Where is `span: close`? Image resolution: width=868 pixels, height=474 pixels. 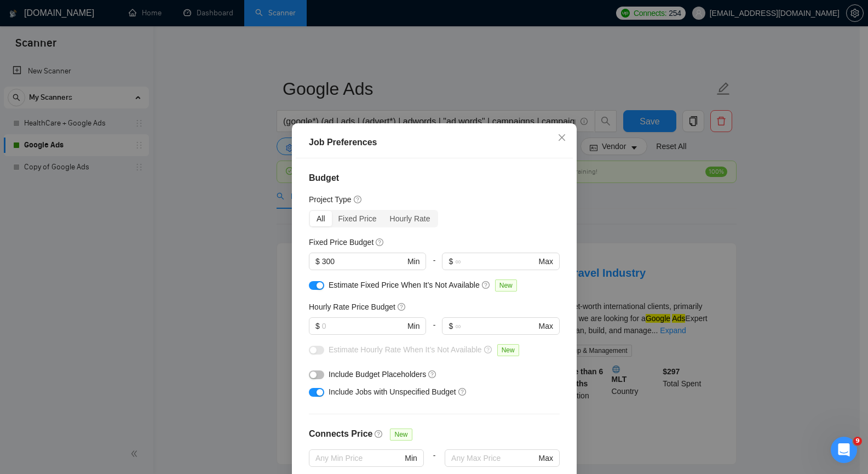
span: close is located at coordinates (562, 137).